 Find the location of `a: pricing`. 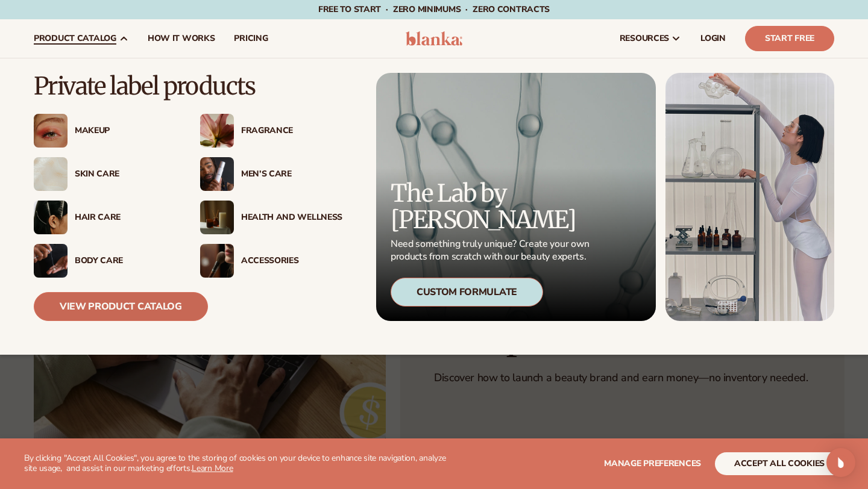

a: pricing is located at coordinates (250, 39).